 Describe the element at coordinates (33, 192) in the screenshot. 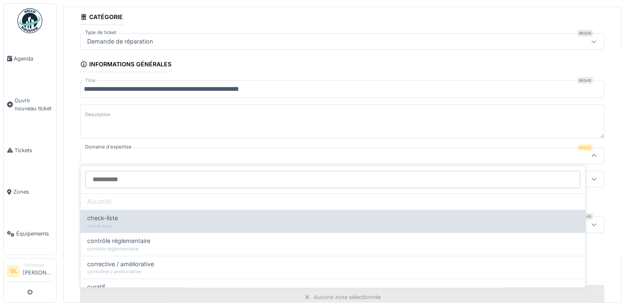

I see `span: Zones` at that location.